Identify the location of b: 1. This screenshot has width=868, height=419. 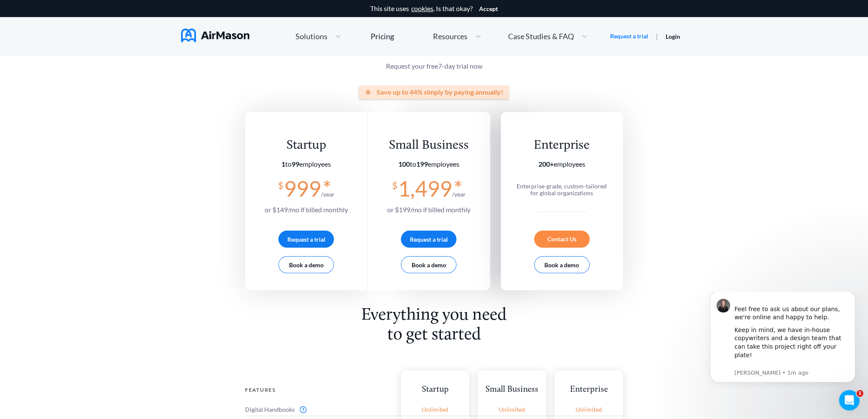
(283, 164).